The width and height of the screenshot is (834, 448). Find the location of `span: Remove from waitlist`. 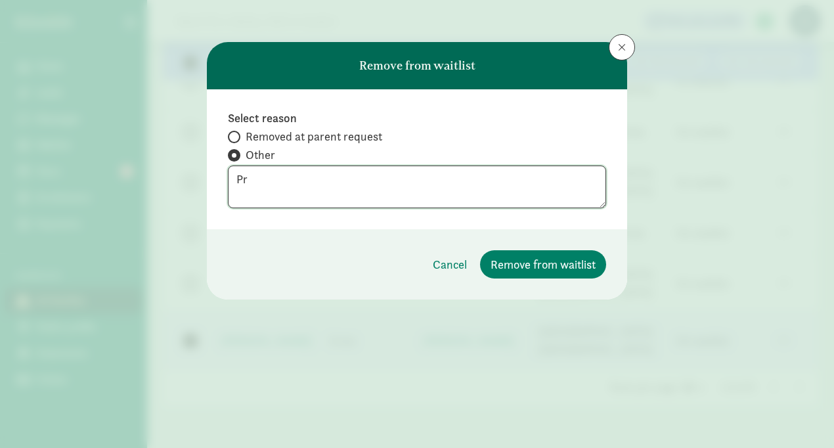

span: Remove from waitlist is located at coordinates (543, 264).